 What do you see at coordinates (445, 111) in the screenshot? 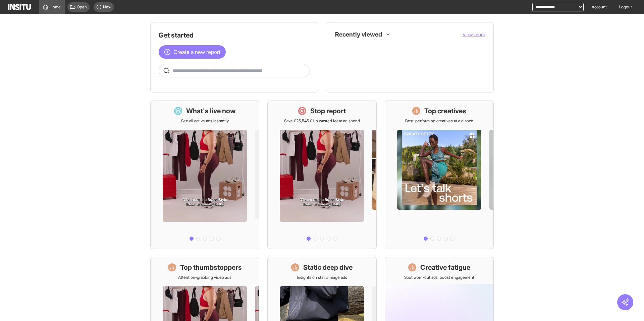
I see `h1: Top creatives` at bounding box center [445, 111].